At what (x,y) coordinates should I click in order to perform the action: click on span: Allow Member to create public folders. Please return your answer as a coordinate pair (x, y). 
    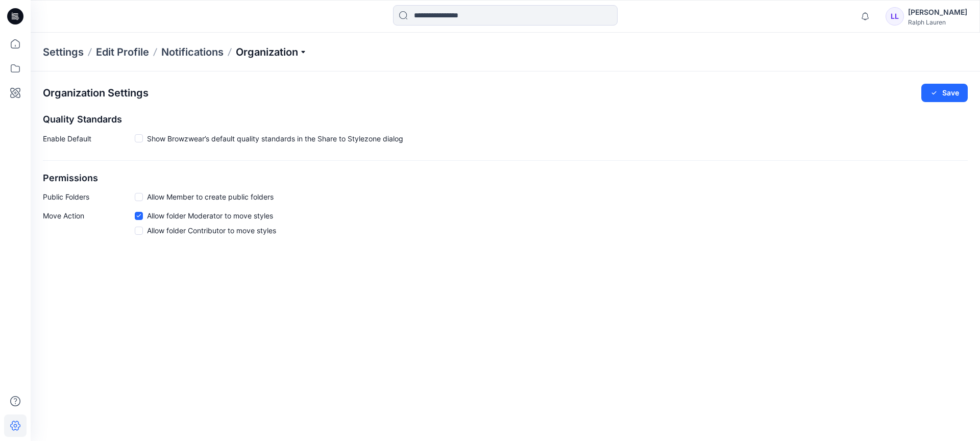
    Looking at the image, I should click on (210, 196).